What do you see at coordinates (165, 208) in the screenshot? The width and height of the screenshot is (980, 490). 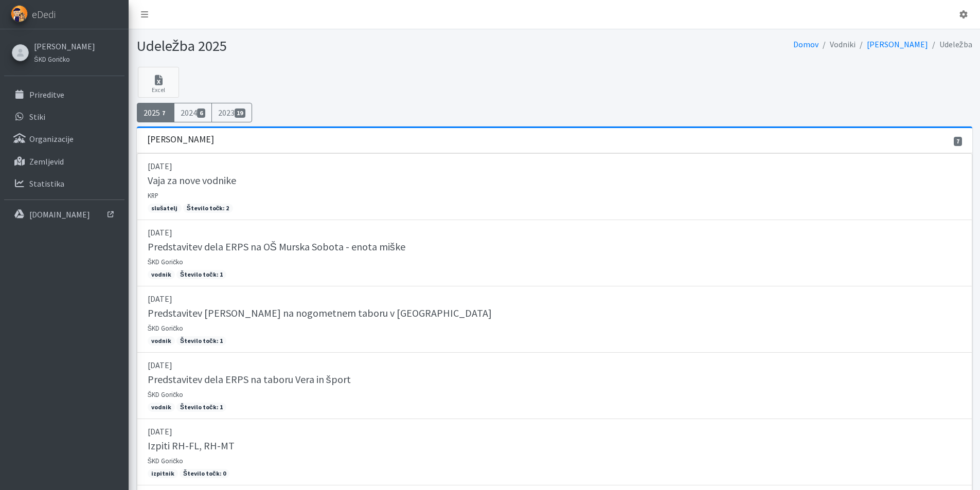 I see `span: slušatelj` at bounding box center [165, 208].